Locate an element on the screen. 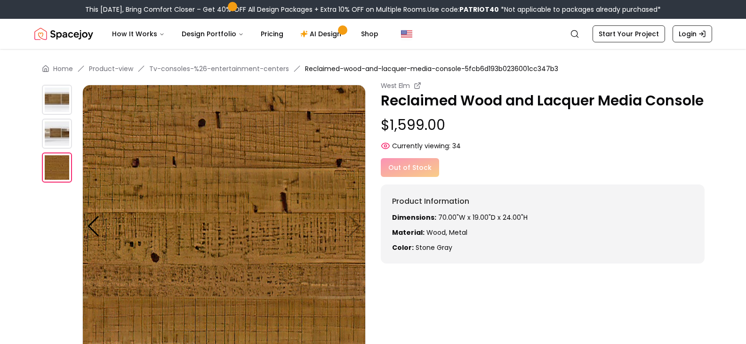 The image size is (746, 344). p: Reclaimed Wood and Lacquer Media Console is located at coordinates (543, 101).